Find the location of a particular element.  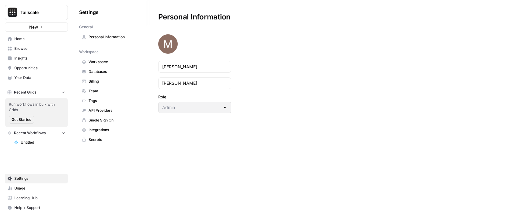

button: Recent Grids is located at coordinates (36, 93).